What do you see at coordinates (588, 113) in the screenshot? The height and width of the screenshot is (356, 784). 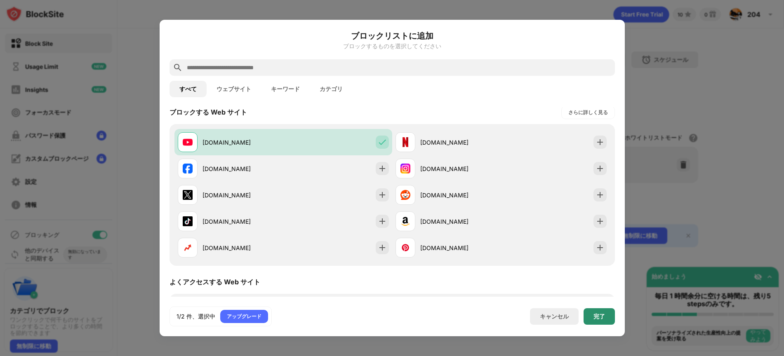 I see `div: さらに詳しく見る` at bounding box center [588, 113].